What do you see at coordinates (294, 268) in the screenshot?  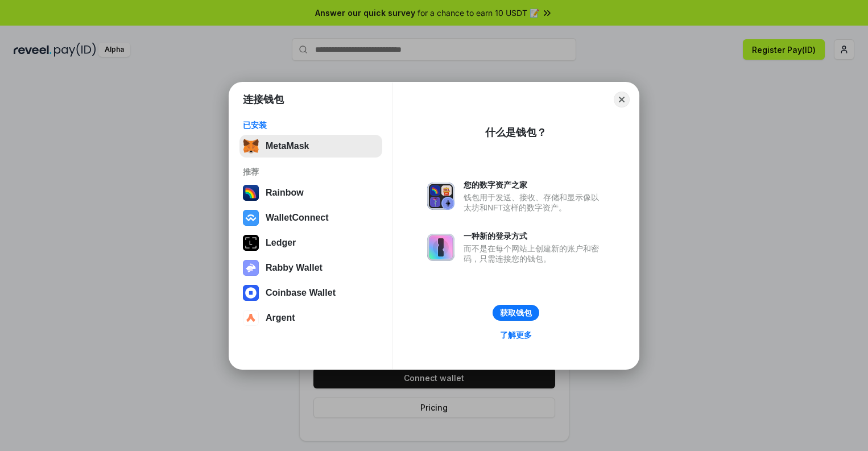 I see `div: Rabby Wallet` at bounding box center [294, 268].